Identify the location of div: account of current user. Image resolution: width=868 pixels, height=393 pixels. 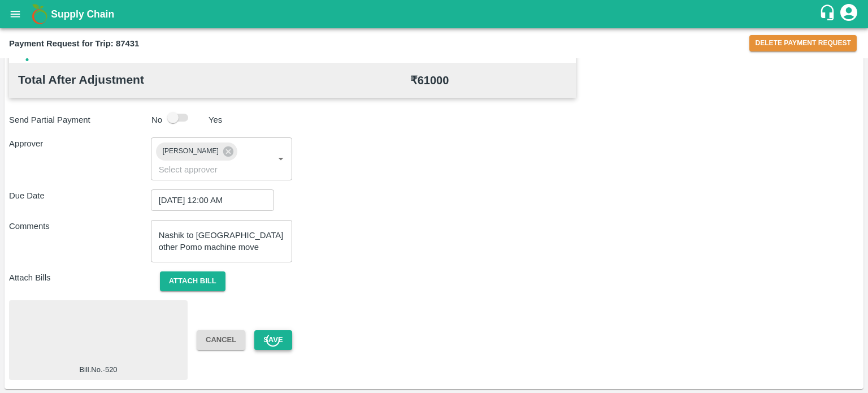
(849, 14).